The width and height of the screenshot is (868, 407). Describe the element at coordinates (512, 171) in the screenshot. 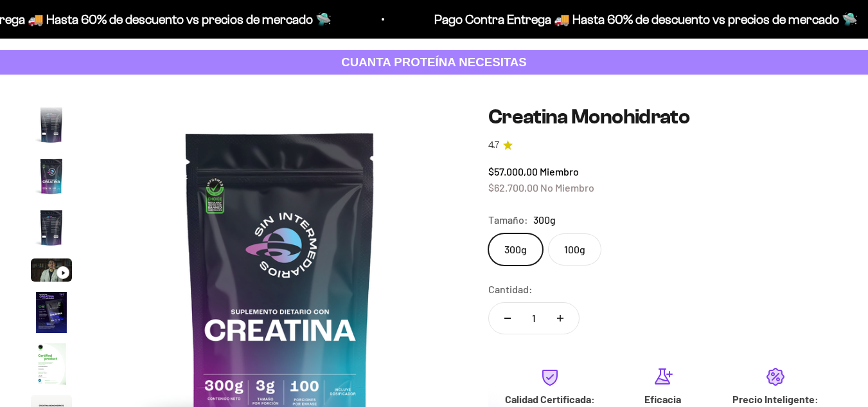

I see `span: $57.000,00` at that location.